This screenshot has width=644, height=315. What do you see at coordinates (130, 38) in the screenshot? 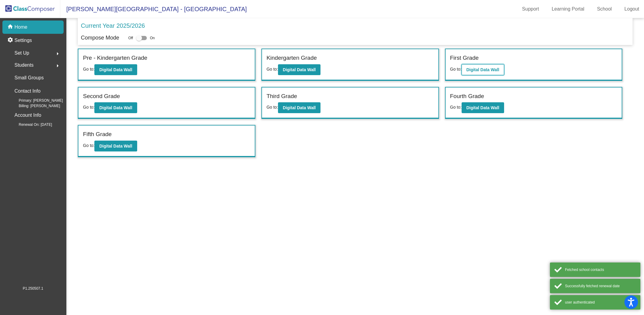
I see `span: Off` at bounding box center [130, 38].